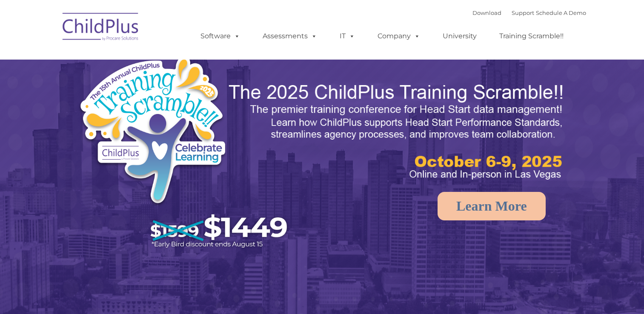  Describe the element at coordinates (347, 36) in the screenshot. I see `a: IT` at that location.